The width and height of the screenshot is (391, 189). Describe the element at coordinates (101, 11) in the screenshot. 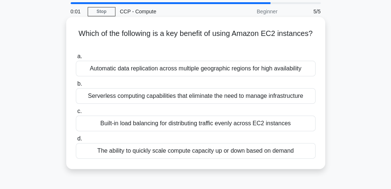

I see `a: Stop` at that location.